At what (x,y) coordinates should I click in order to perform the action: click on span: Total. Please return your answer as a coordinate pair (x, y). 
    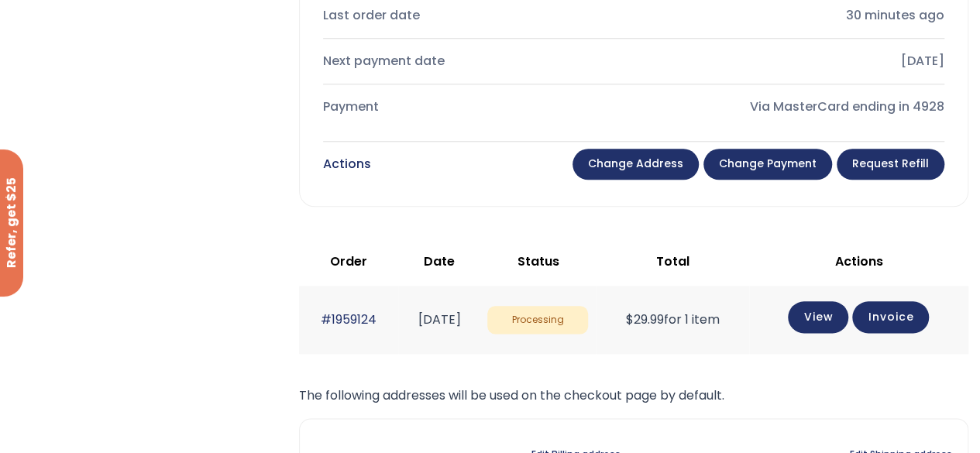
    Looking at the image, I should click on (672, 261).